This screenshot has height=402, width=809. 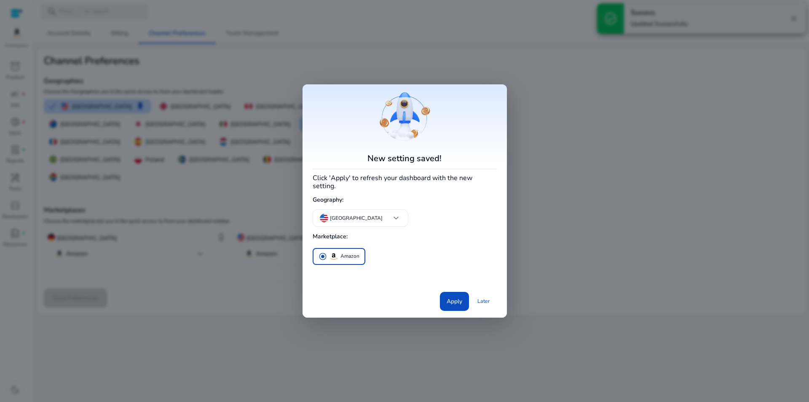 What do you see at coordinates (484, 301) in the screenshot?
I see `a: Later` at bounding box center [484, 301].